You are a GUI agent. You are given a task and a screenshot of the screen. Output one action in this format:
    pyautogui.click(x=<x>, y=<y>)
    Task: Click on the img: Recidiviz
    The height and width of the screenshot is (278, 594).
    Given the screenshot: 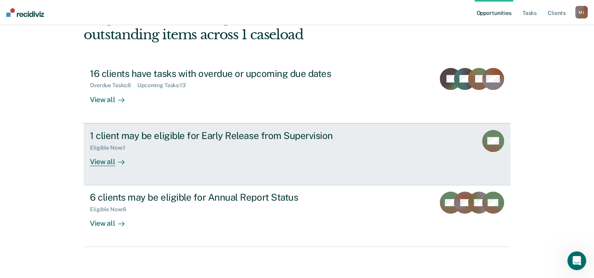 What is the action you would take?
    pyautogui.click(x=25, y=13)
    